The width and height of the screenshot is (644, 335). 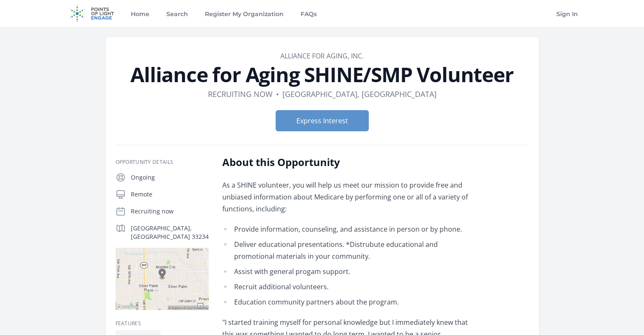 I want to click on p: Ongoing, so click(x=170, y=178).